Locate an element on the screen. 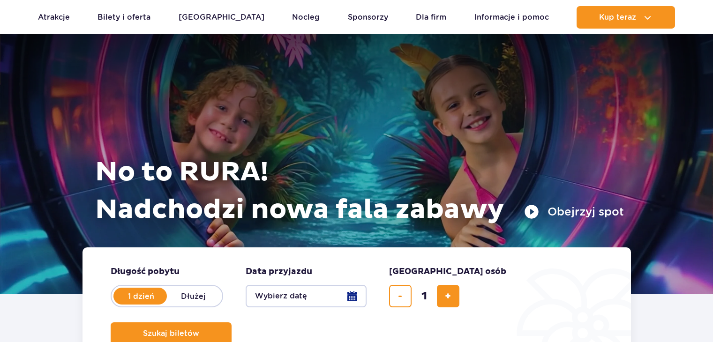 The width and height of the screenshot is (713, 342). a: Atrakcje is located at coordinates (54, 17).